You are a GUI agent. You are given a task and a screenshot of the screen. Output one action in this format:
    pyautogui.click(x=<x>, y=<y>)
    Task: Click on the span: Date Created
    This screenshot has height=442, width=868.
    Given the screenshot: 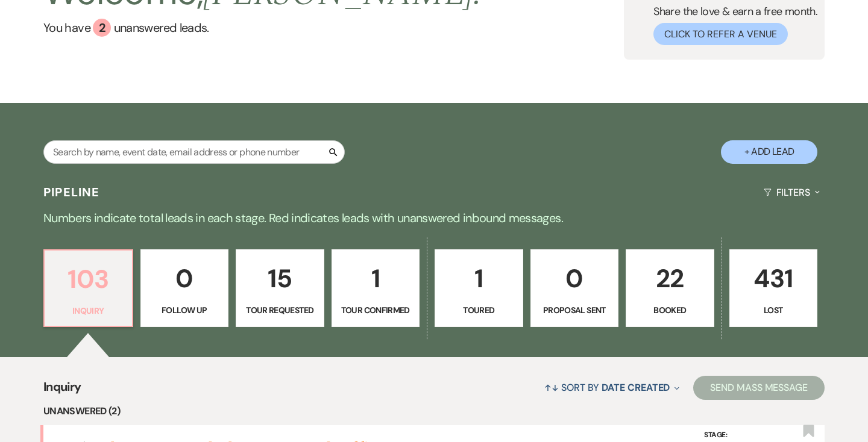 What is the action you would take?
    pyautogui.click(x=635, y=387)
    